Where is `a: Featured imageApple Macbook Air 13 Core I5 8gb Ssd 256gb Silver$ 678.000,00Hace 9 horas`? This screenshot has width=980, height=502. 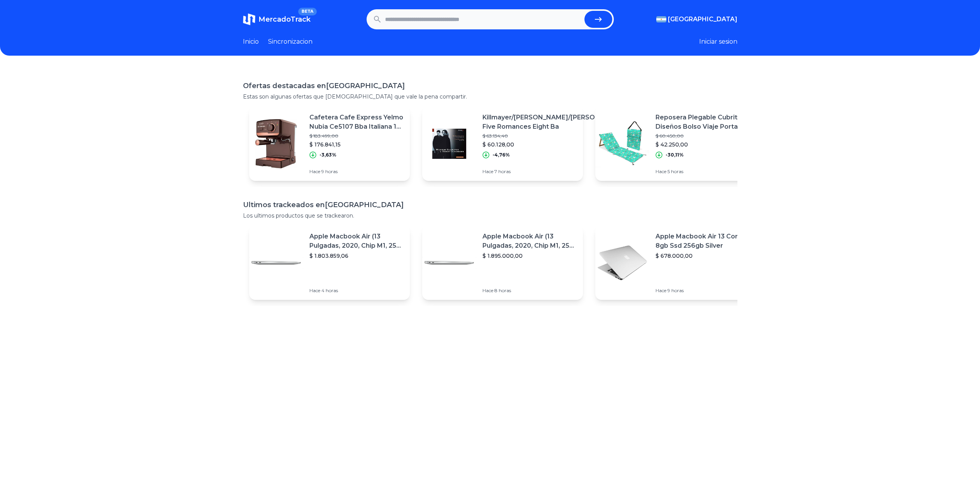 a: Featured imageApple Macbook Air 13 Core I5 8gb Ssd 256gb Silver$ 678.000,00Hace 9 horas is located at coordinates (676, 263).